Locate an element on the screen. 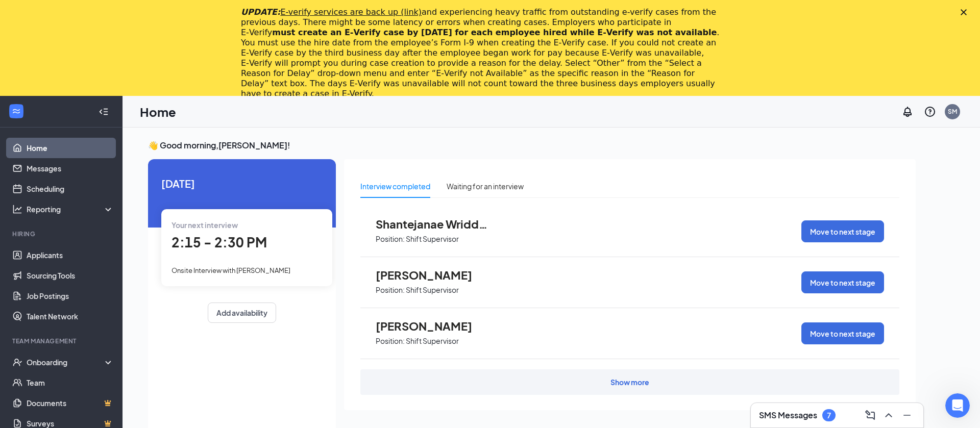  a: Applicants is located at coordinates (70, 255).